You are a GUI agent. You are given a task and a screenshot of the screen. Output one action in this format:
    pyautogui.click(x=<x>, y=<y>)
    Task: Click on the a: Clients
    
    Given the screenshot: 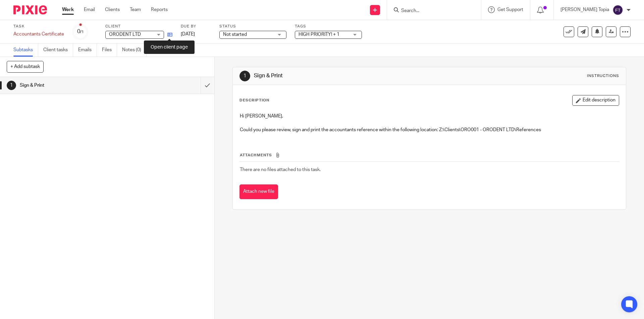 What is the action you would take?
    pyautogui.click(x=112, y=10)
    